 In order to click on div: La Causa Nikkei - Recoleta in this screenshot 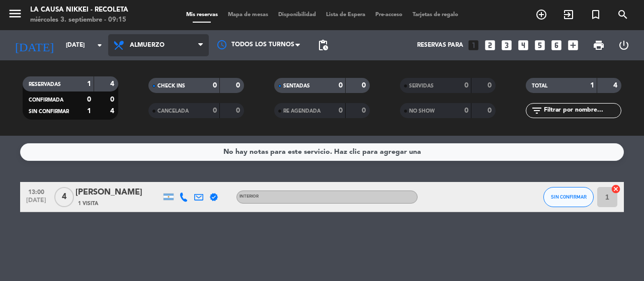, I will do `click(79, 10)`.